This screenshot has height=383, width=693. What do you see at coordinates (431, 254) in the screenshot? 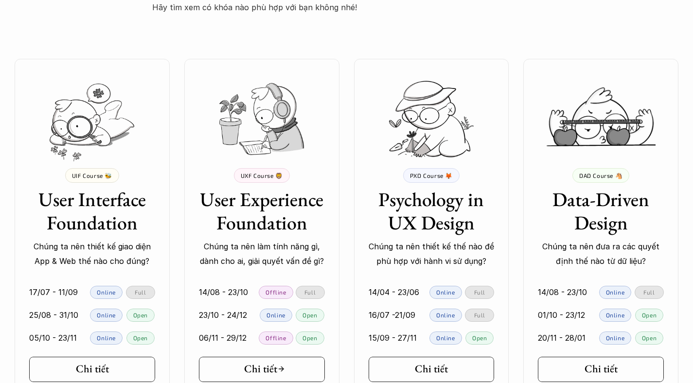
I see `p: Chúng ta nên thiết kế thế nào để phù hợp với hành vi sử dụng?` at bounding box center [431, 254].